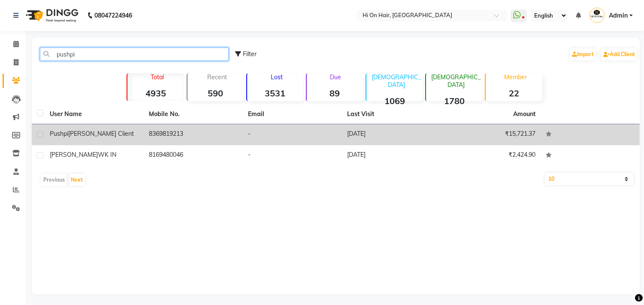 The height and width of the screenshot is (305, 644). Describe the element at coordinates (335, 77) in the screenshot. I see `p: Due` at that location.